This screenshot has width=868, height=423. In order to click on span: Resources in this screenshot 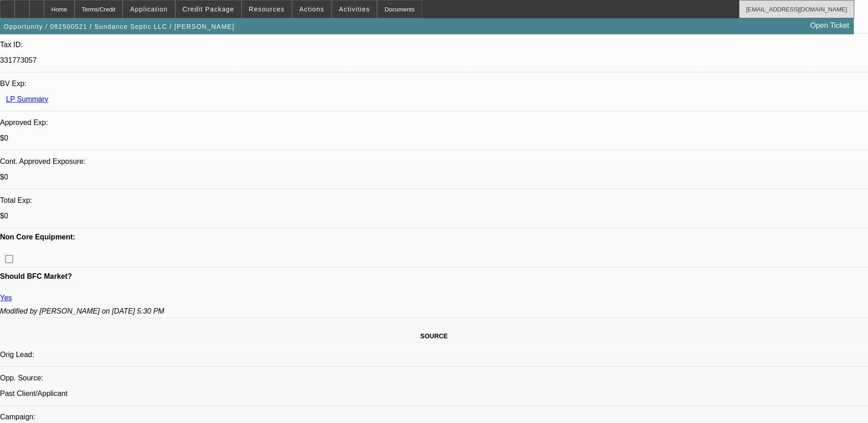, I will do `click(267, 9)`.